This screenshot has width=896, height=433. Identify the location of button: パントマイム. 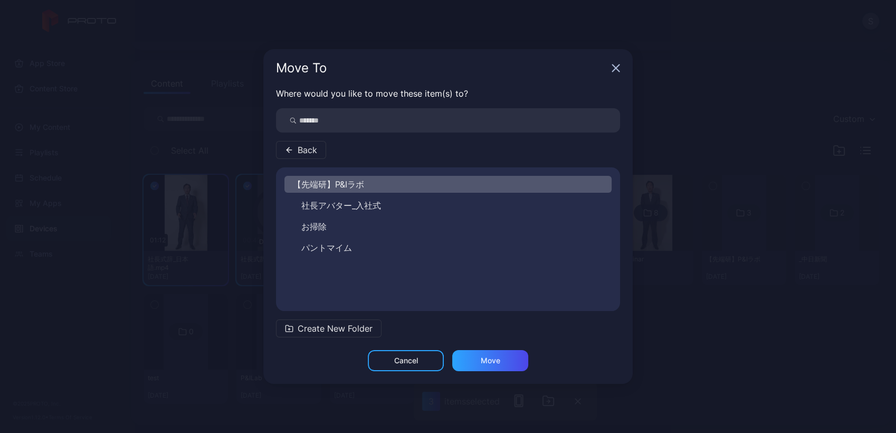
(448, 247).